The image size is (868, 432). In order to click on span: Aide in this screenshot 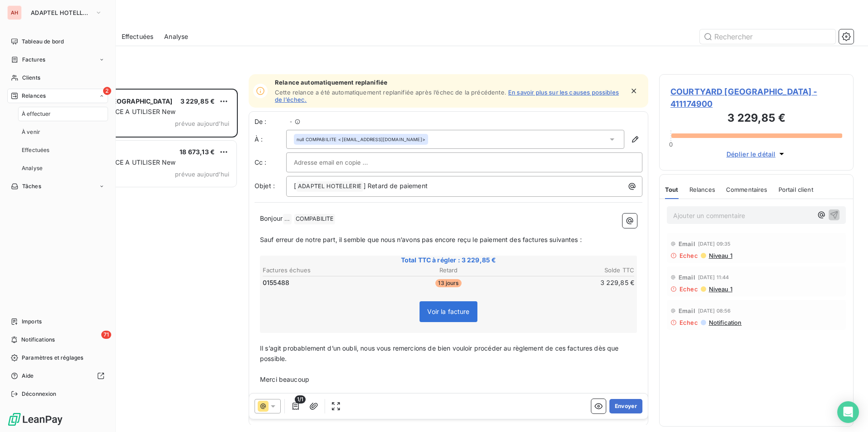, I will do `click(28, 376)`.